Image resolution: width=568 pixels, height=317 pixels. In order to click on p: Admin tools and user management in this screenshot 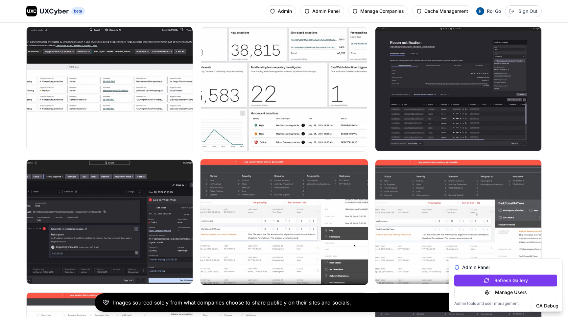, I will do `click(506, 303)`.